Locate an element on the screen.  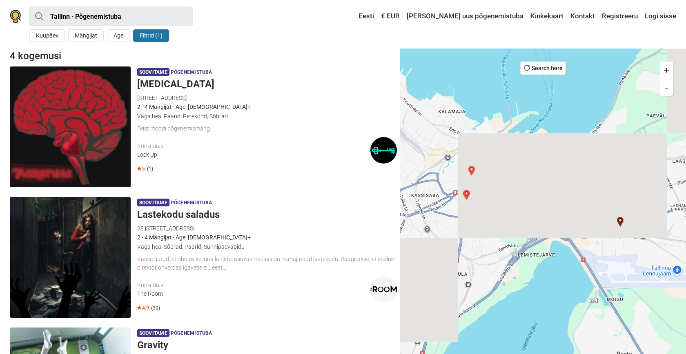
div: Lastekodu saladus is located at coordinates (466, 195).